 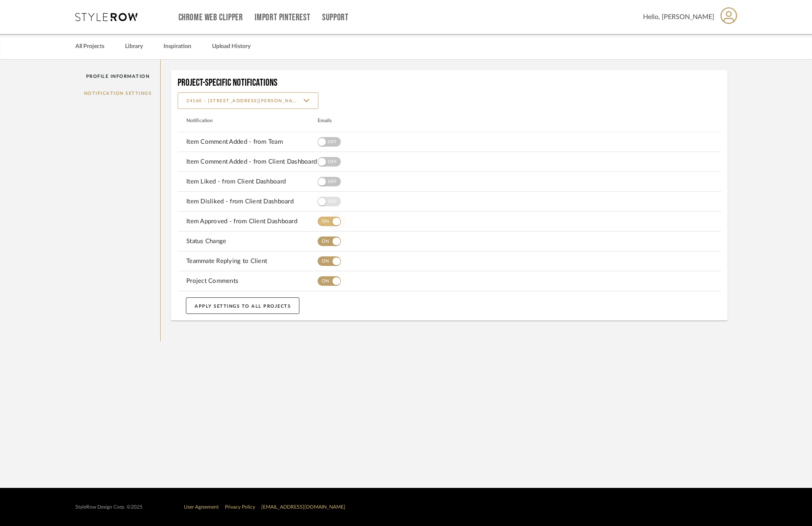 I want to click on button: APPLY SETTINGS TO ALL PROJECTS, so click(x=243, y=306).